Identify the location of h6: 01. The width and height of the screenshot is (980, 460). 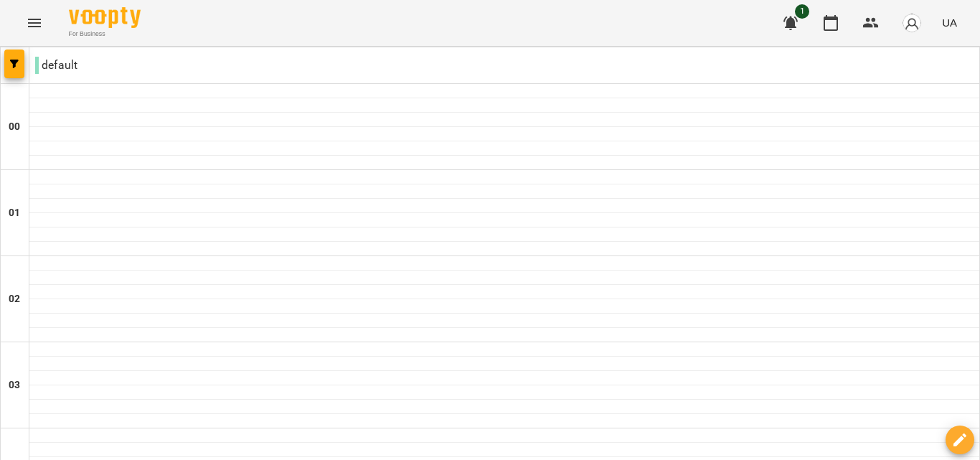
(14, 213).